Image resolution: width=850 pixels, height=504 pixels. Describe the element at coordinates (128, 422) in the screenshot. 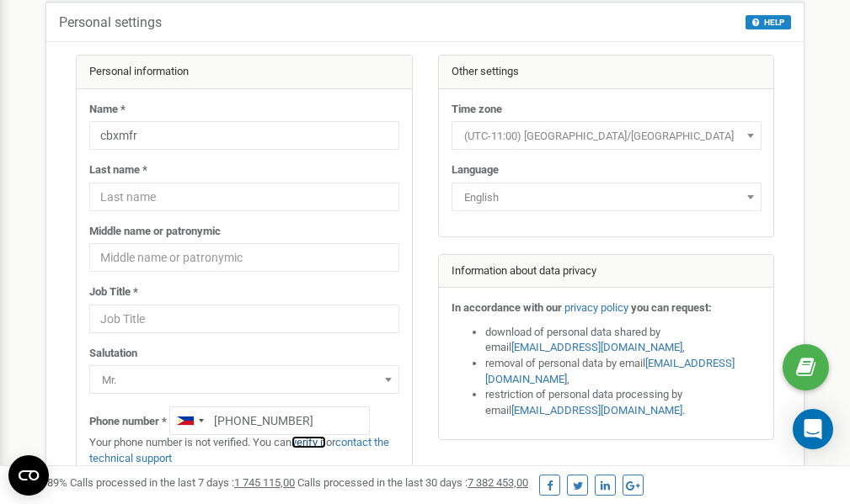

I see `label: Phone number *` at that location.